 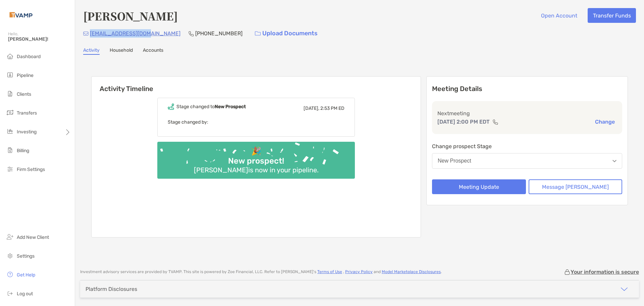 I want to click on img: settings icon, so click(x=10, y=256).